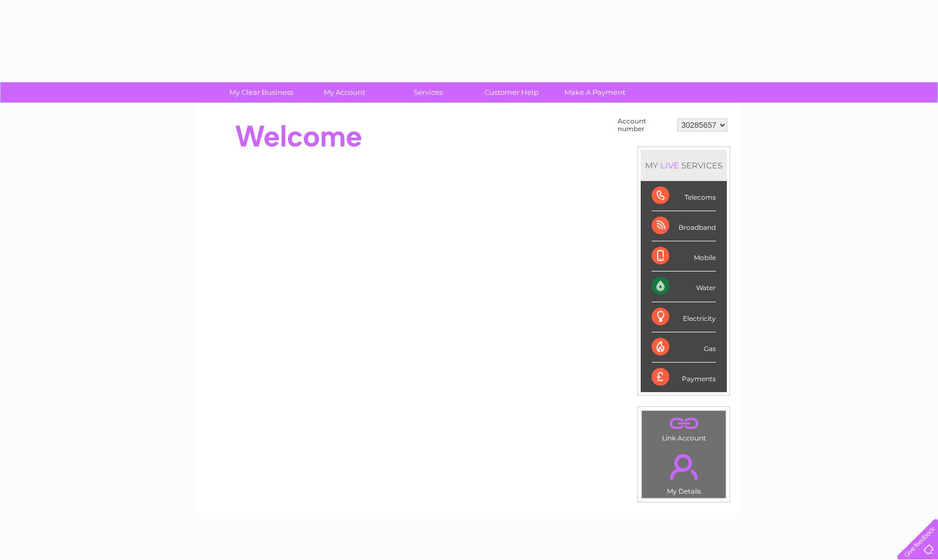 The height and width of the screenshot is (560, 938). What do you see at coordinates (683, 256) in the screenshot?
I see `div: Mobile` at bounding box center [683, 256].